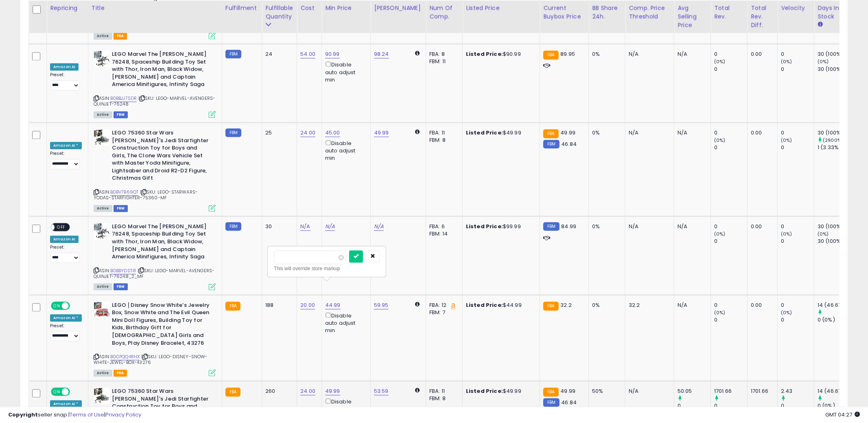 The width and height of the screenshot is (868, 423). I want to click on div: 188, so click(278, 305).